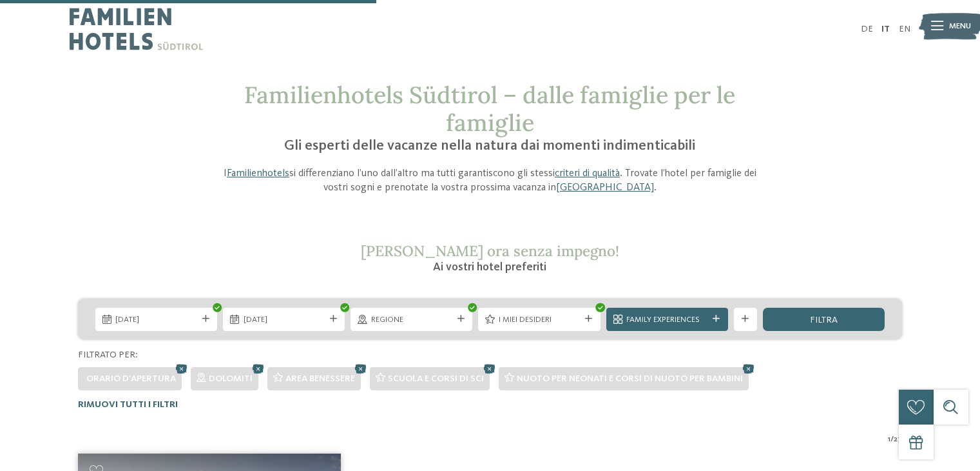  What do you see at coordinates (905, 29) in the screenshot?
I see `a: EN` at bounding box center [905, 29].